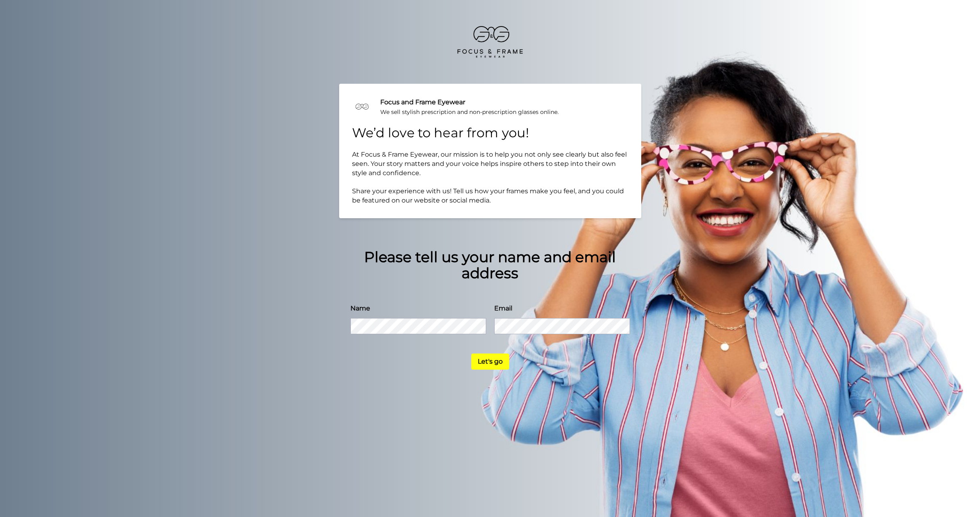  Describe the element at coordinates (440, 133) in the screenshot. I see `span: We’d love to hear from you!` at that location.